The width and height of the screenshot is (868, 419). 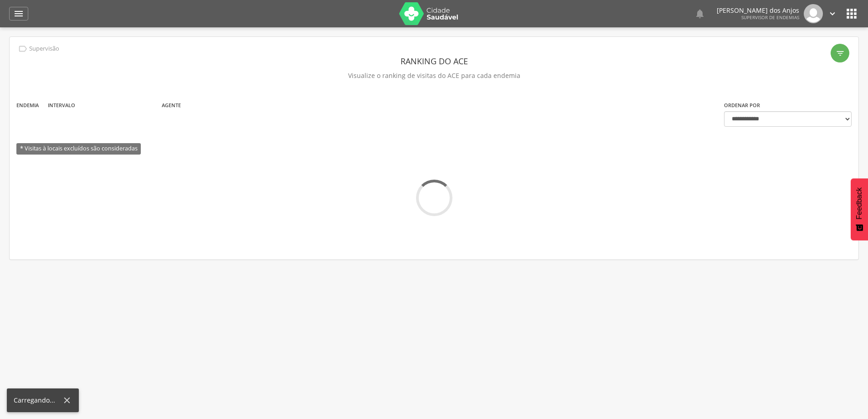 What do you see at coordinates (171, 105) in the screenshot?
I see `label: Agente` at bounding box center [171, 105].